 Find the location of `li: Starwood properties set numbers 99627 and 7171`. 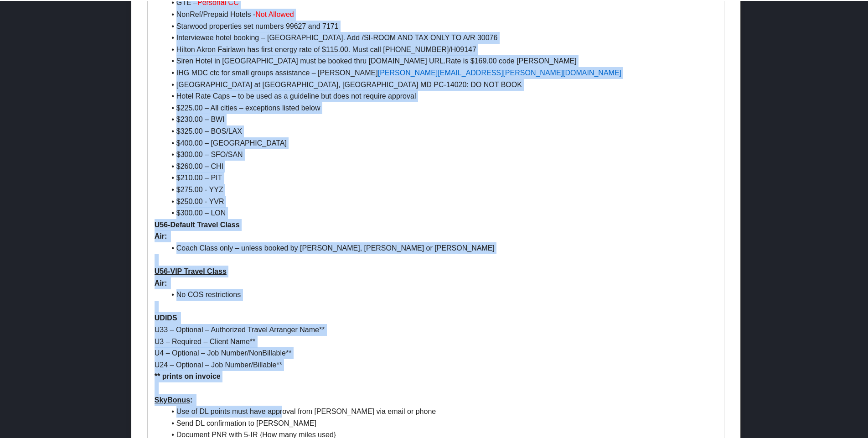

li: Starwood properties set numbers 99627 and 7171 is located at coordinates (442, 25).